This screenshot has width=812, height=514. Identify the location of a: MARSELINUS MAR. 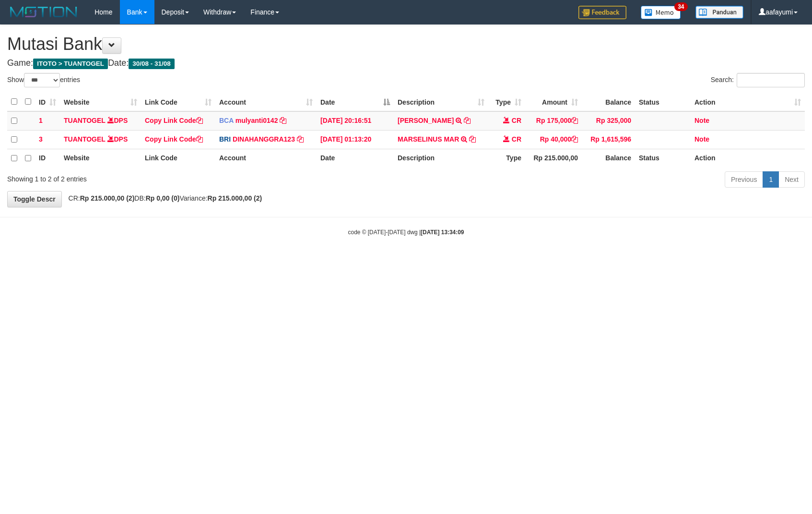
(428, 139).